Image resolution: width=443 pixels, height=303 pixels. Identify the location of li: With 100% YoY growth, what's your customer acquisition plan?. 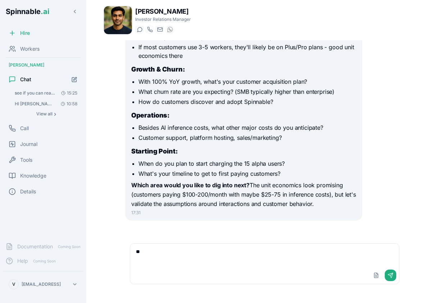
(247, 82).